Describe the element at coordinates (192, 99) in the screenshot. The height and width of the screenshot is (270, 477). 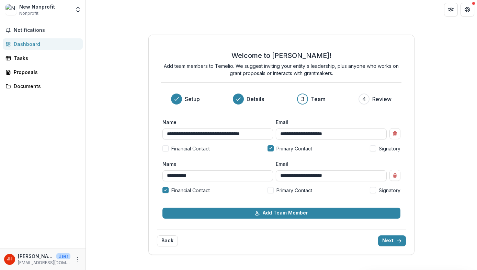
I see `h3: Setup` at that location.